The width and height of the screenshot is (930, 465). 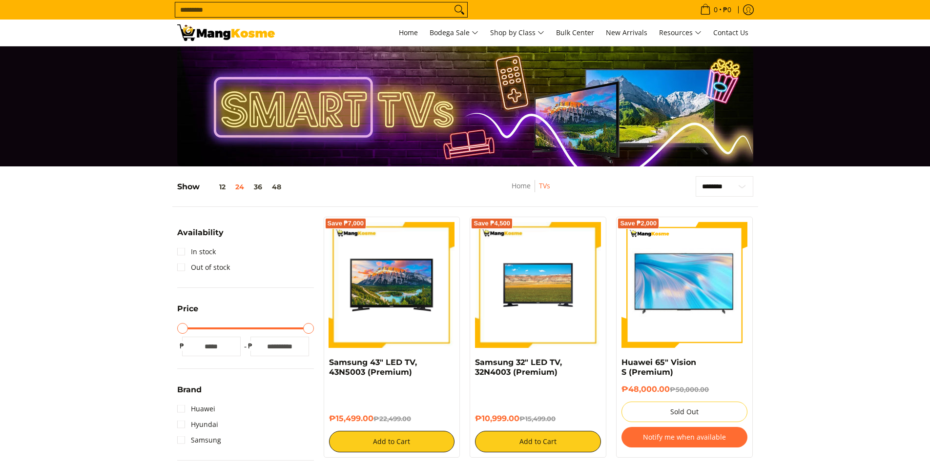 What do you see at coordinates (531, 191) in the screenshot?
I see `nav: Breadcrumbs` at bounding box center [531, 191].